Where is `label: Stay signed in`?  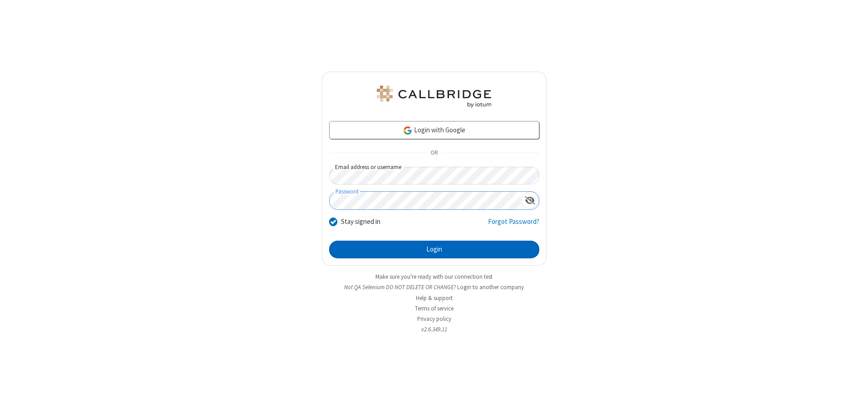
label: Stay signed in is located at coordinates (360, 222).